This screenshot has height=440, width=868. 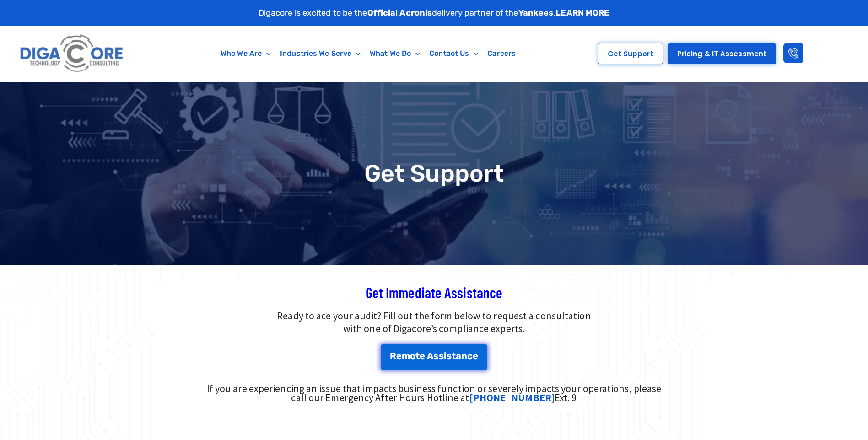 I want to click on span: c, so click(x=470, y=356).